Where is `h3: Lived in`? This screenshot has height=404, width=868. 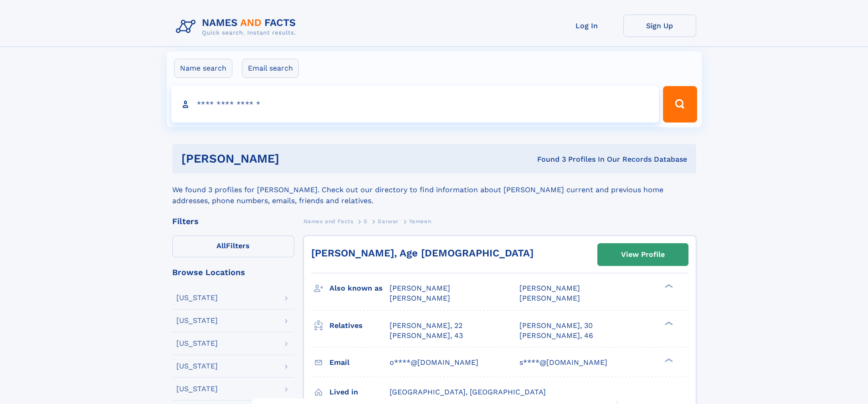 h3: Lived in is located at coordinates (360, 392).